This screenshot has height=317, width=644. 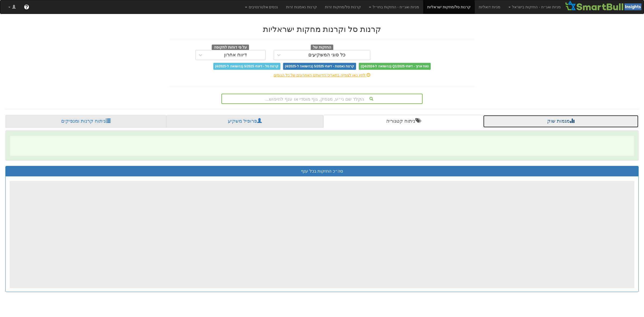 I want to click on span: על פי דוחות לתקופה, so click(x=230, y=47).